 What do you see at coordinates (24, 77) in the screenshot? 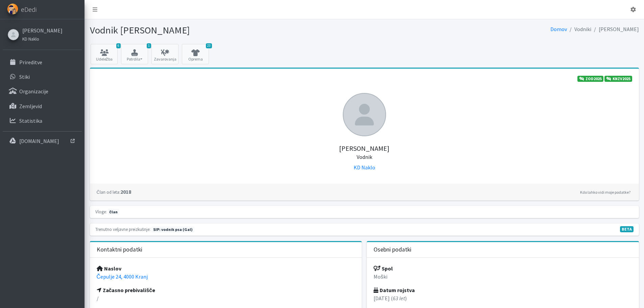
I see `p: Stiki` at bounding box center [24, 77].